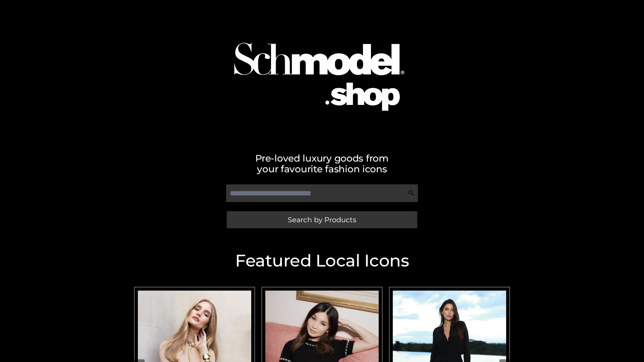 This screenshot has width=644, height=362. I want to click on h2: Pre-loved luxury goods from your favourite fashion icons, so click(322, 164).